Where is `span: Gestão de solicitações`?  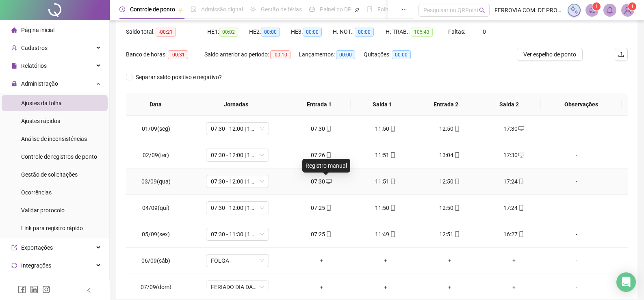 span: Gestão de solicitações is located at coordinates (49, 174).